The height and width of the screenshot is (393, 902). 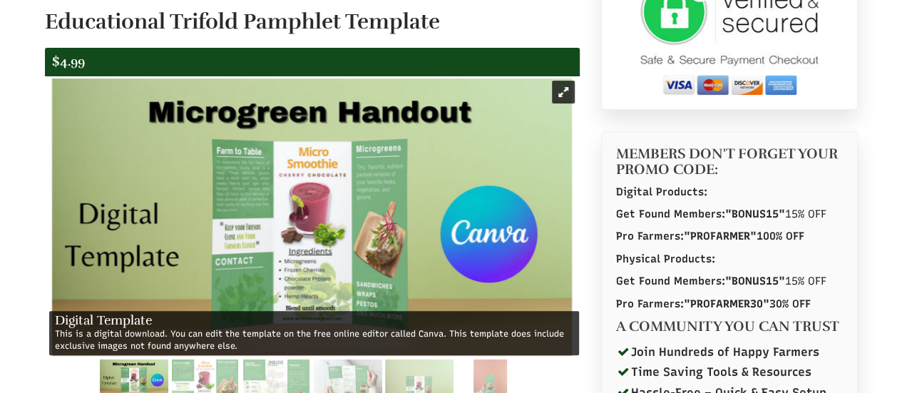 I want to click on h4: Digital Template, so click(x=315, y=321).